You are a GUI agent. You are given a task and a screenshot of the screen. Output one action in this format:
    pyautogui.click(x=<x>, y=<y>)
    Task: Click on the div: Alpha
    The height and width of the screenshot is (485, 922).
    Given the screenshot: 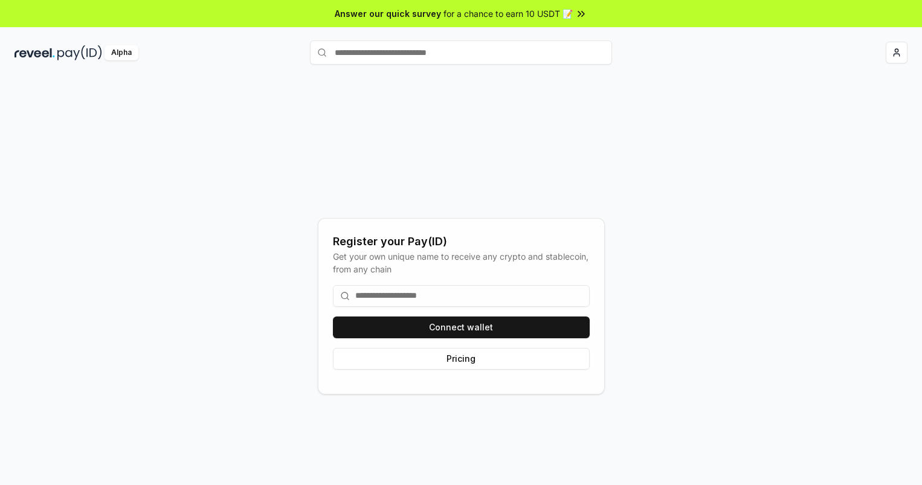 What is the action you would take?
    pyautogui.click(x=121, y=53)
    